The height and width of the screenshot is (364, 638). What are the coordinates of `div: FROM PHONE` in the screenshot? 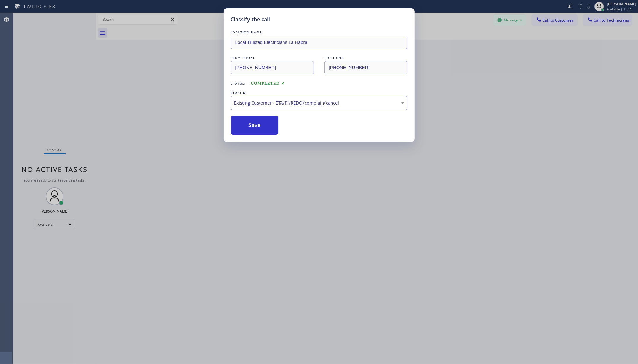 It's located at (272, 58).